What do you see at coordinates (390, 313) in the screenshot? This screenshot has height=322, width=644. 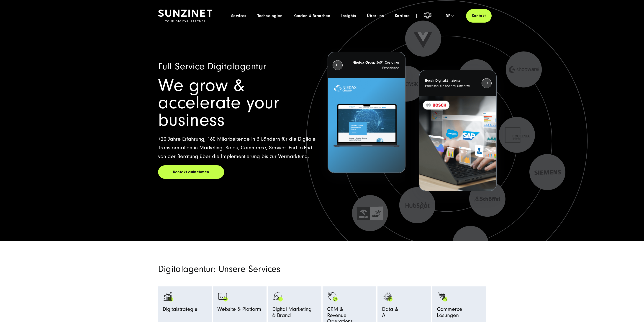 I see `span: Data & AI` at bounding box center [390, 313].